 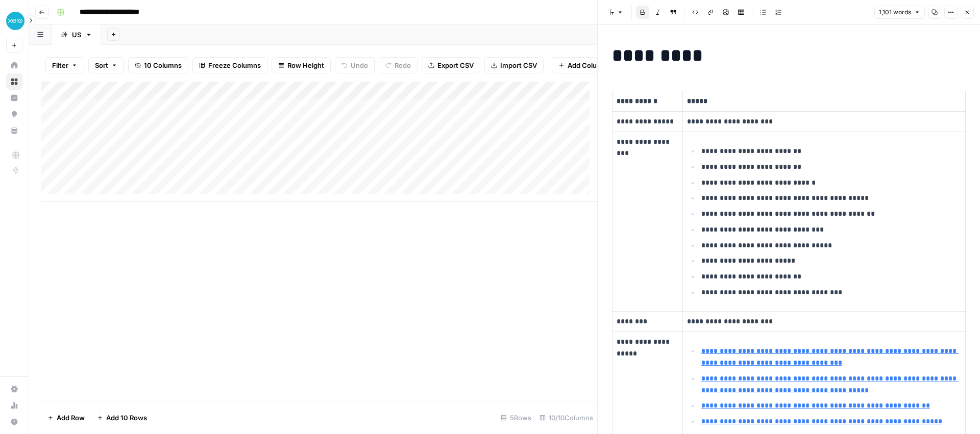 What do you see at coordinates (15, 21) in the screenshot?
I see `img: XeroOps Logo` at bounding box center [15, 21].